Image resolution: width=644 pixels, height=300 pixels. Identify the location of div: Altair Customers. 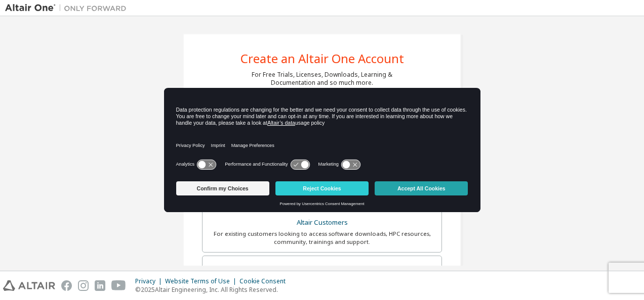
(322, 223).